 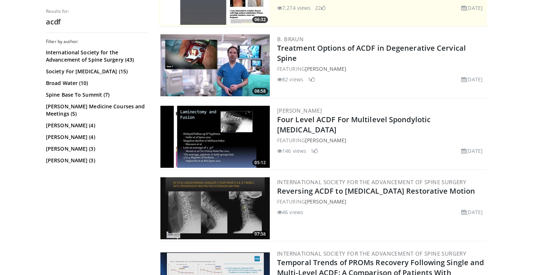 I want to click on a: International Society for the Advancement of Spine Surgery (43), so click(x=96, y=56).